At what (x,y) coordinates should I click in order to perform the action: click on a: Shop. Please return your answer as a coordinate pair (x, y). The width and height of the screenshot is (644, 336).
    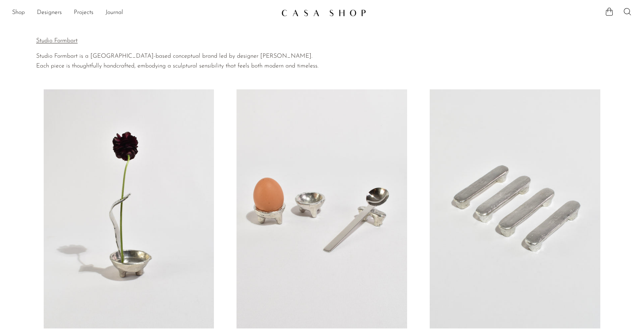
    Looking at the image, I should click on (18, 13).